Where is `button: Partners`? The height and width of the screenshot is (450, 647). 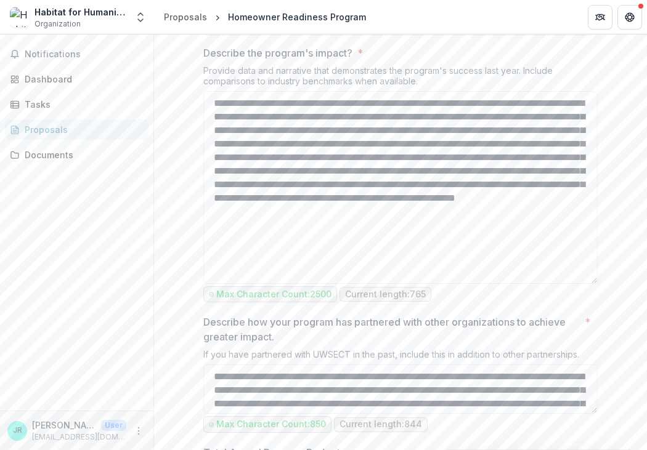
button: Partners is located at coordinates (600, 17).